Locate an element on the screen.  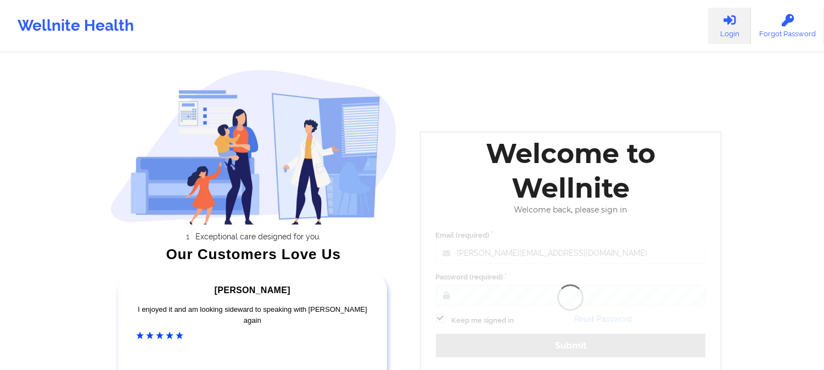
img: wellnite-auth-hero_200.c722682e.png is located at coordinates (254, 147).